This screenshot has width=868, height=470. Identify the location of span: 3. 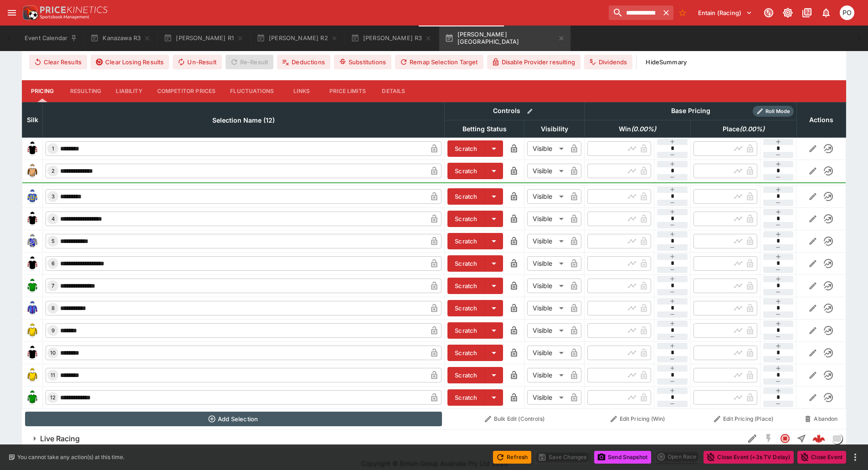
(53, 196).